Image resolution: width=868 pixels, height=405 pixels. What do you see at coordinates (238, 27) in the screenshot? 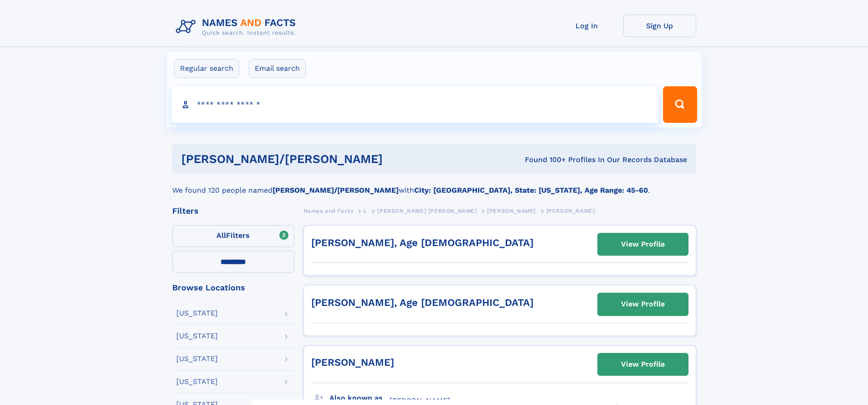
I see `img: Logo Names and Facts` at bounding box center [238, 27].